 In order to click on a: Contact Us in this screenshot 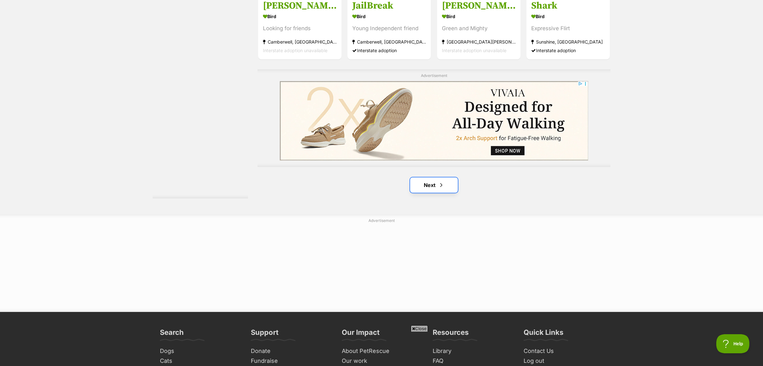, I will do `click(564, 351)`.